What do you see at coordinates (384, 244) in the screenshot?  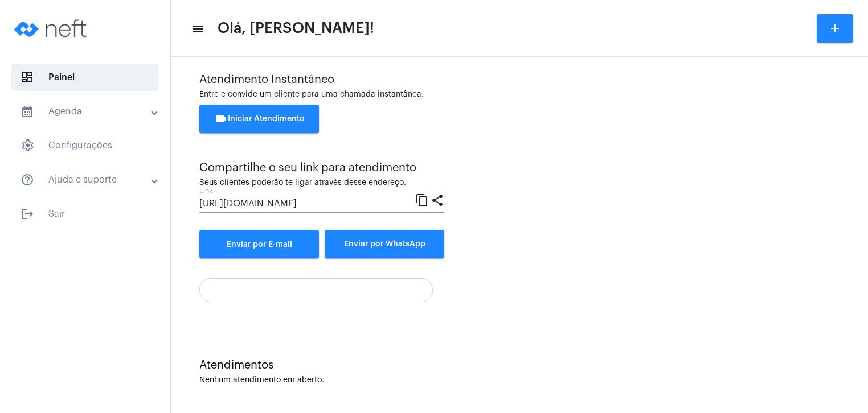 I see `span: Enviar por WhatsApp` at bounding box center [384, 244].